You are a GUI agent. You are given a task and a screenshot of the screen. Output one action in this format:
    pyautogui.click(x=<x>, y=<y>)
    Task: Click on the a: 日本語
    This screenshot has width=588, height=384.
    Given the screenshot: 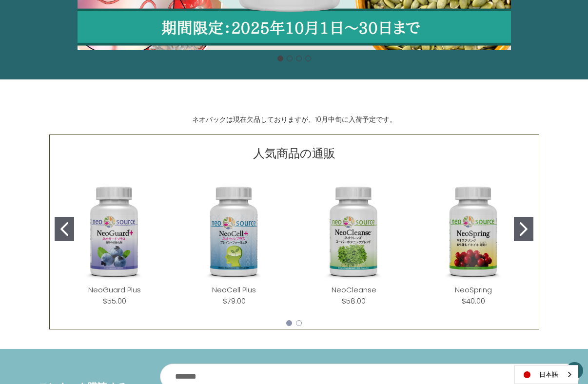 What is the action you would take?
    pyautogui.click(x=546, y=374)
    